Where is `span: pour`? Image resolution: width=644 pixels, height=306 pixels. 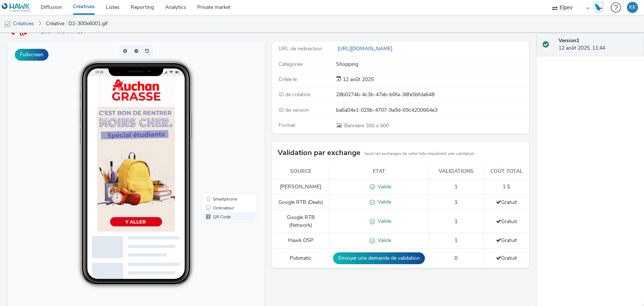
span: pour is located at coordinates (48, 32).